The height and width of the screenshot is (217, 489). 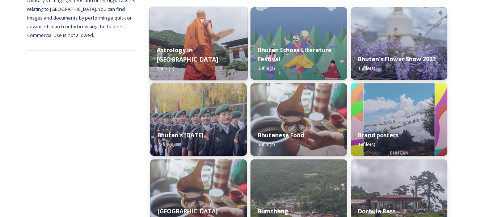 I want to click on strong: Bhutan's Flower Show 2023, so click(x=397, y=59).